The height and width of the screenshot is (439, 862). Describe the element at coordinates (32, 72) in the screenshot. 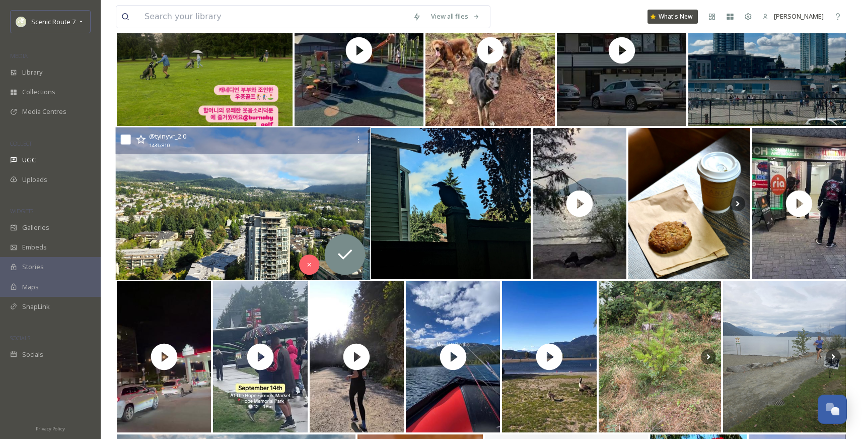

I see `span: Library` at that location.